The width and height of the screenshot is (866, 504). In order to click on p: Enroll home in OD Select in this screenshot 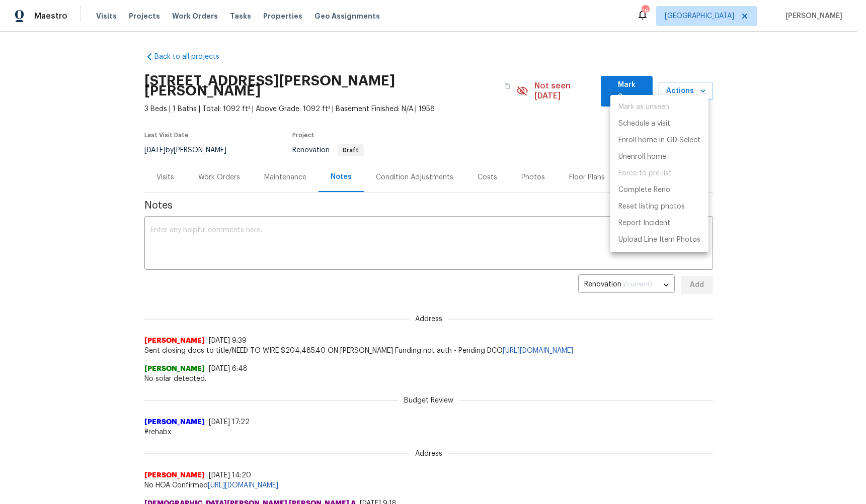, I will do `click(659, 140)`.